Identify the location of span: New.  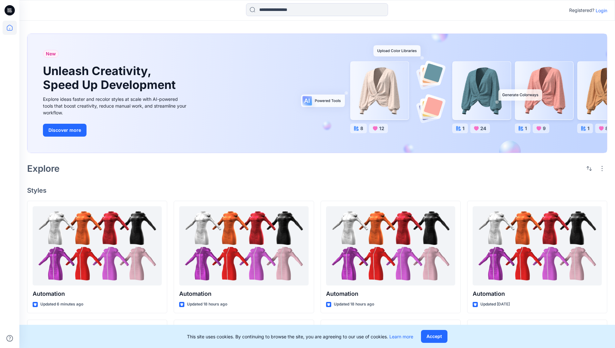
(51, 54).